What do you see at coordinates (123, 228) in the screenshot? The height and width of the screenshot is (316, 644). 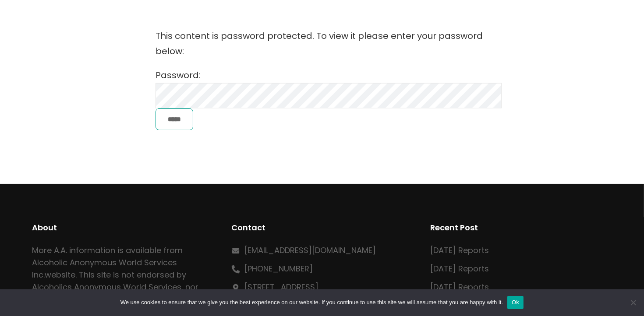 I see `h2: About` at bounding box center [123, 228].